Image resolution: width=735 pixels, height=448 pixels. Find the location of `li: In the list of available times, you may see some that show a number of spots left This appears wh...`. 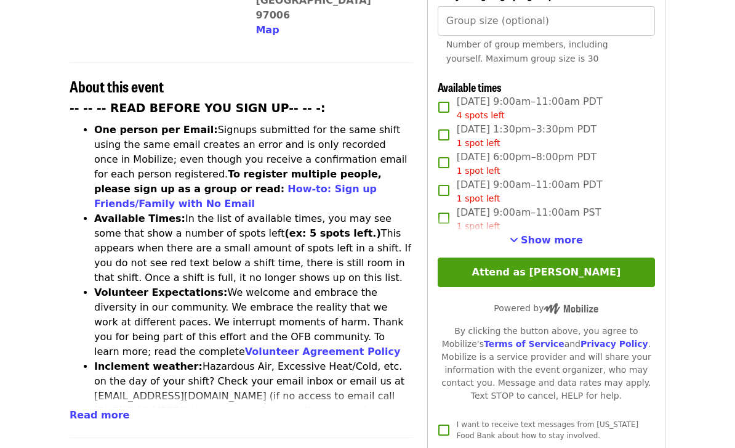

li: In the list of available times, you may see some that show a number of spots left This appears wh... is located at coordinates (253, 248).